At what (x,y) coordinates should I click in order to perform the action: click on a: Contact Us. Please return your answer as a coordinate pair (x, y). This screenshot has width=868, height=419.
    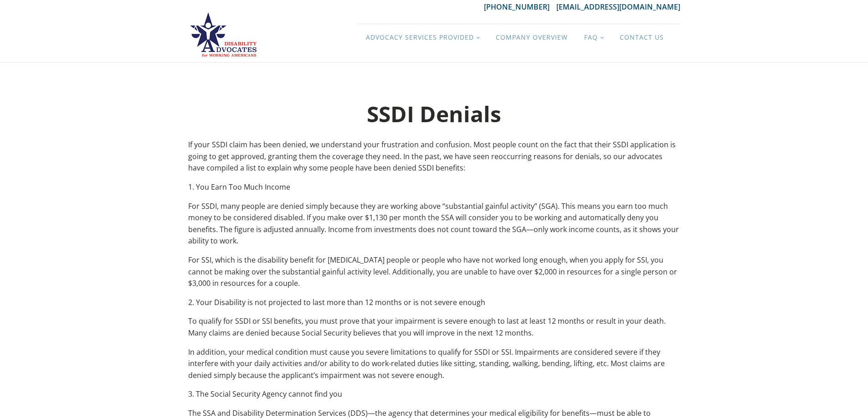
    Looking at the image, I should click on (641, 37).